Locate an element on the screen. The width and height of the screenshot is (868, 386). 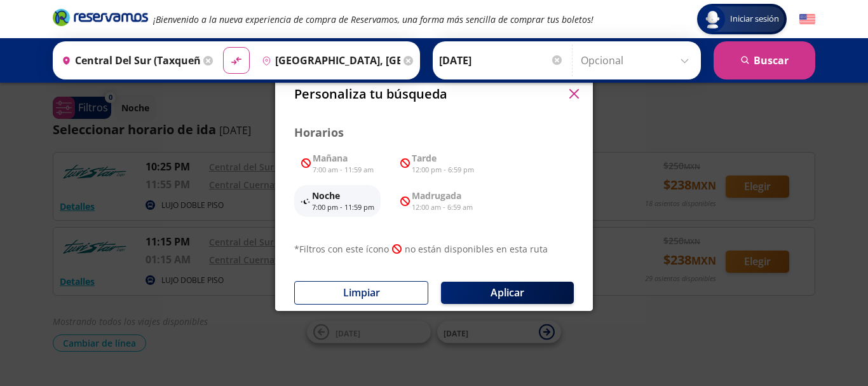
button: Mañana7:00 am - 11:59 am is located at coordinates (337, 163).